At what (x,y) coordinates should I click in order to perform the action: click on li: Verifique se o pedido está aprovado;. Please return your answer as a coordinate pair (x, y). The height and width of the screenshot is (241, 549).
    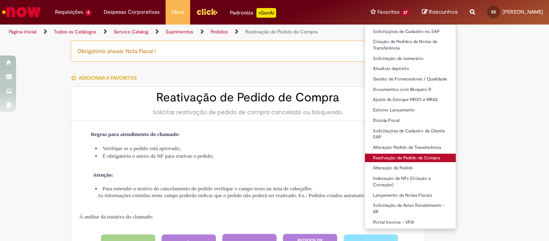
    Looking at the image, I should click on (256, 148).